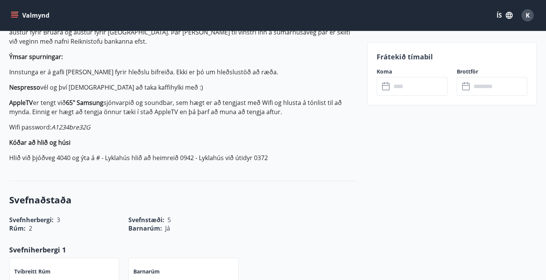 The width and height of the screenshot is (546, 280). What do you see at coordinates (184, 127) in the screenshot?
I see `p: Wifi password:` at bounding box center [184, 127].